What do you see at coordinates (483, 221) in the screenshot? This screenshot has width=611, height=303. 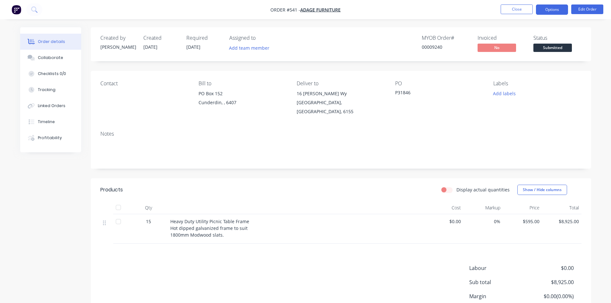 I see `span: 0%` at bounding box center [483, 221].